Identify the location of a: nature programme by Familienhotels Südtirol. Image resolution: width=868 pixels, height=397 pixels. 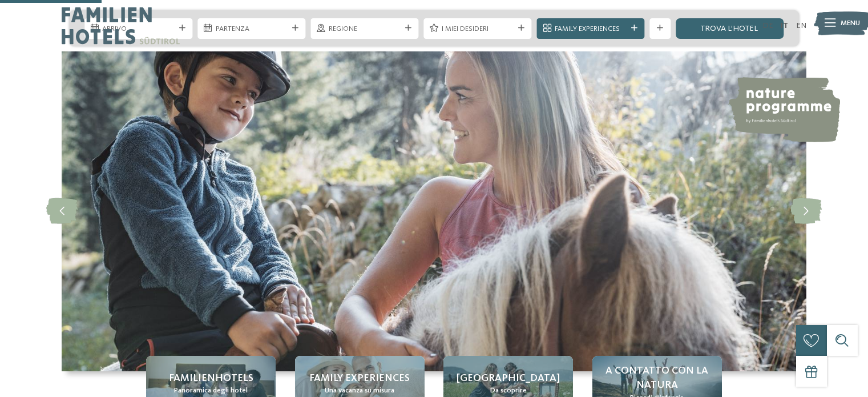
(783, 110).